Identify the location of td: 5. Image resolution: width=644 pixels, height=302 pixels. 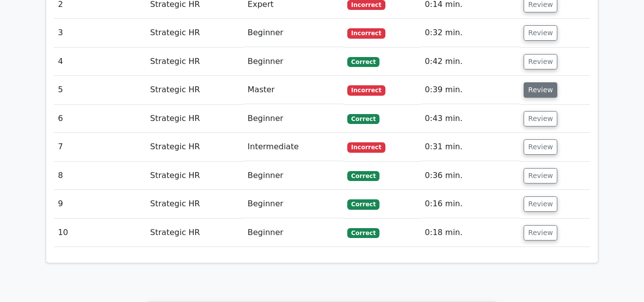
(100, 90).